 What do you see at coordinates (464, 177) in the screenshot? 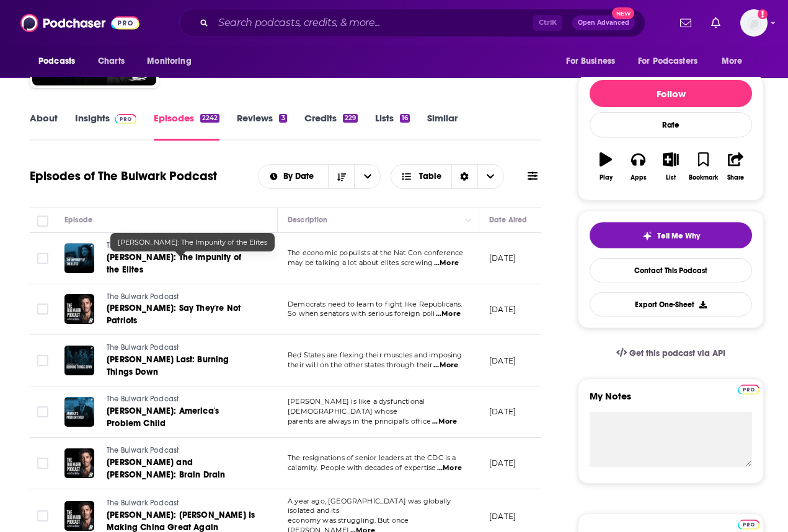
I see `div: Sort Direction` at bounding box center [464, 177].